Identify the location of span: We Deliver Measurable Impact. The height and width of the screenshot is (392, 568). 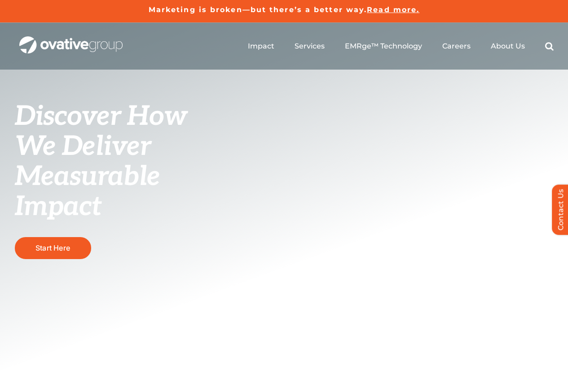
(88, 177).